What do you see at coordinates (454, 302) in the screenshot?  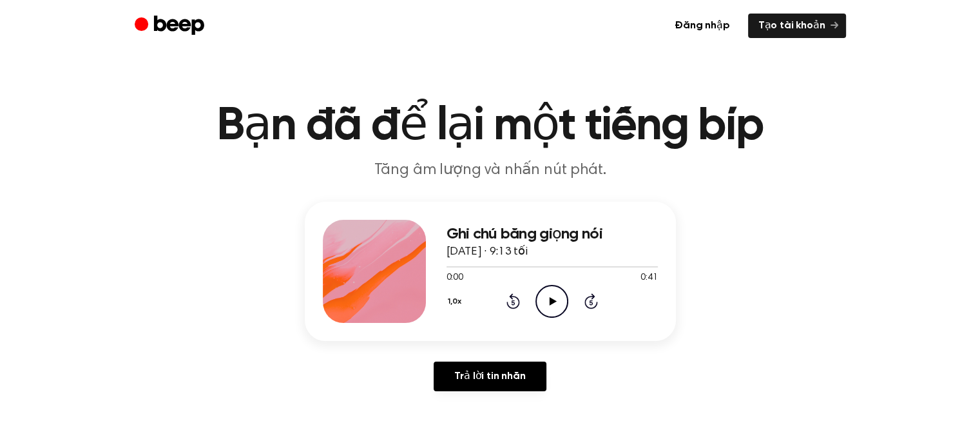 I see `font: 1,0x` at bounding box center [454, 302].